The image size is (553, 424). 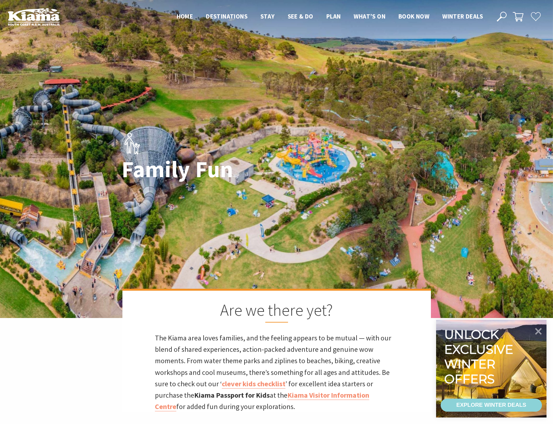 What do you see at coordinates (254, 383) in the screenshot?
I see `a: clever kids checklist` at bounding box center [254, 383].